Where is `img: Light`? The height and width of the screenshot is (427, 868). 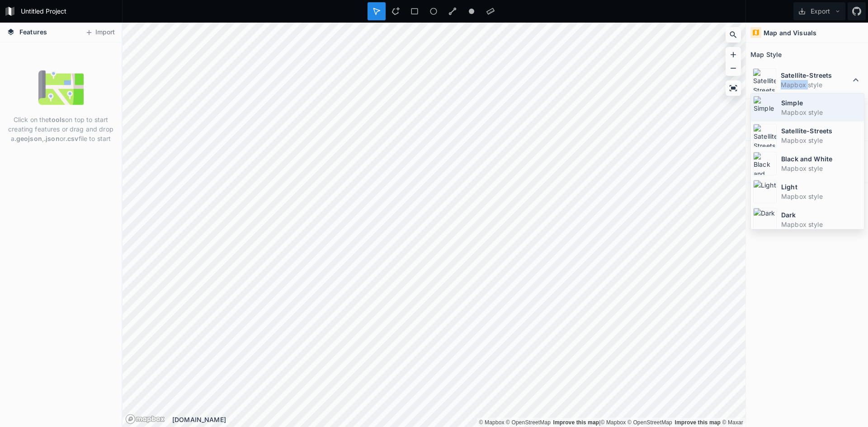
img: Light is located at coordinates (765, 192).